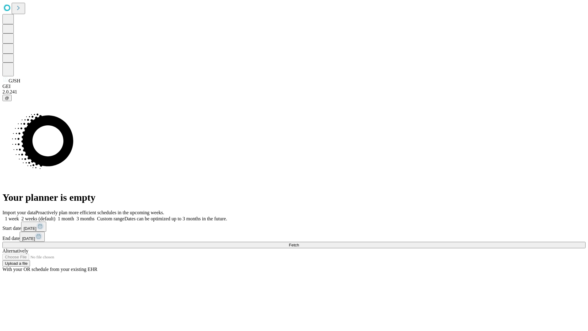  I want to click on span: 1 week, so click(12, 218).